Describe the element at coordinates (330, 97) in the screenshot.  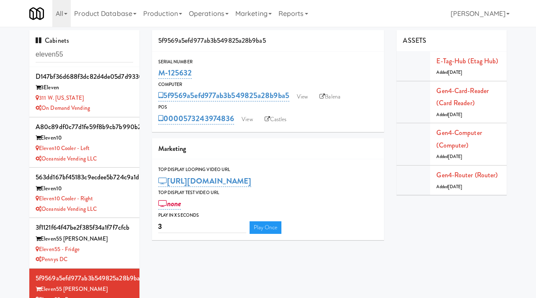
I see `a: Balena` at that location.